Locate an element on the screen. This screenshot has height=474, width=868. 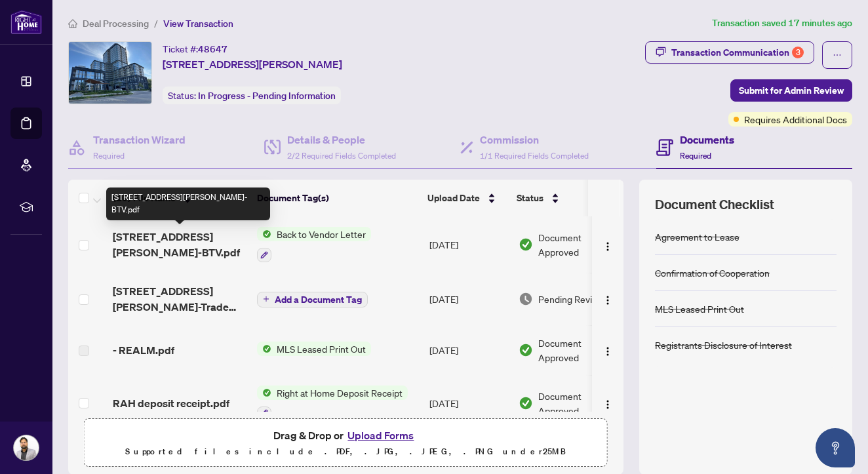
img: IMG-W12308103_1.jpg is located at coordinates (110, 73).